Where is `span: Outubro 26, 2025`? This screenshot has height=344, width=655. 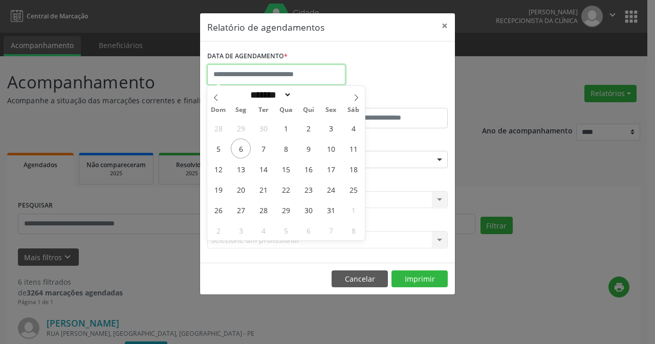
span: Outubro 26, 2025 is located at coordinates (218, 210).